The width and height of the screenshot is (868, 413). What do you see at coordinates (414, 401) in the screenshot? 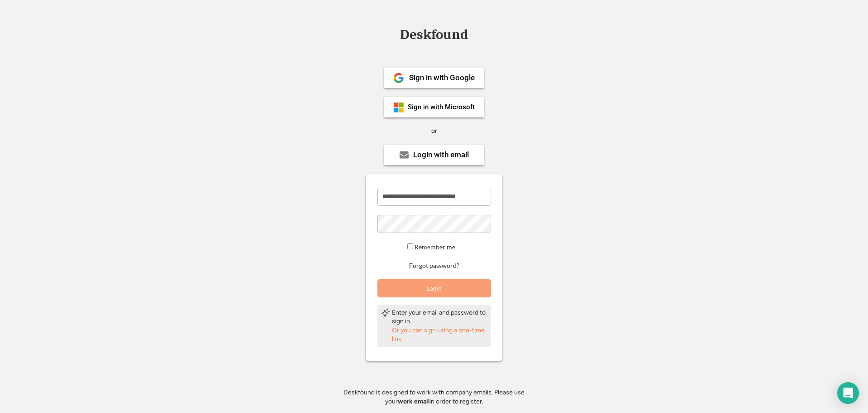
I see `strong: work email` at bounding box center [414, 401].